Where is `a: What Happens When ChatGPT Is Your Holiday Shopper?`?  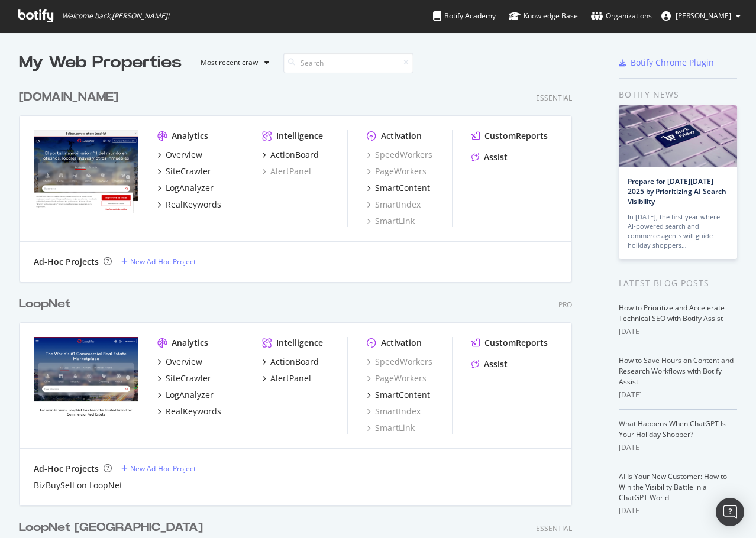
a: What Happens When ChatGPT Is Your Holiday Shopper? is located at coordinates (672, 429).